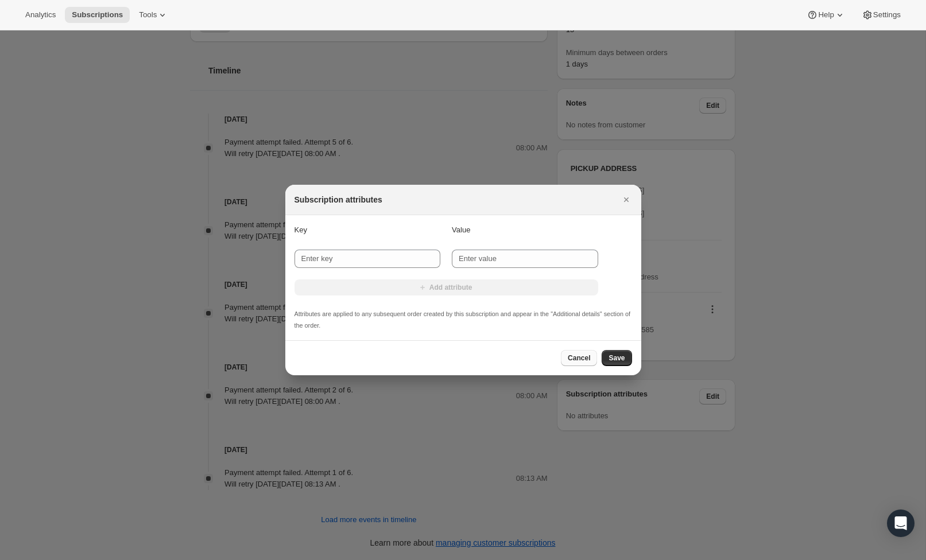 The height and width of the screenshot is (560, 926). I want to click on input: Enter key, so click(368, 259).